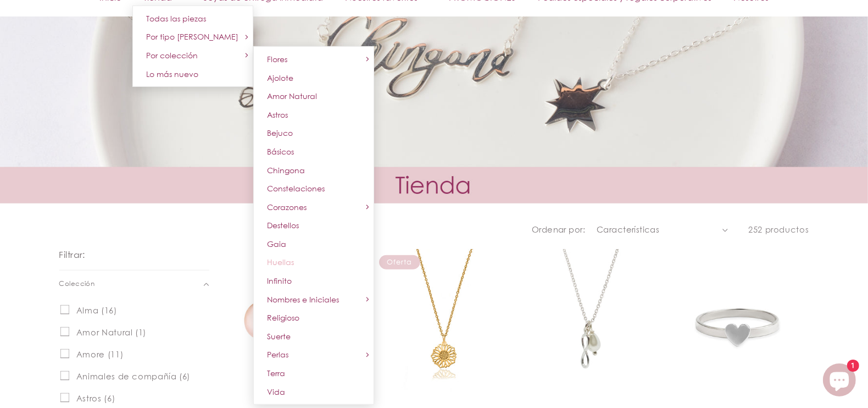 The image size is (868, 408). What do you see at coordinates (193, 56) in the screenshot?
I see `a: Por colección` at bounding box center [193, 56].